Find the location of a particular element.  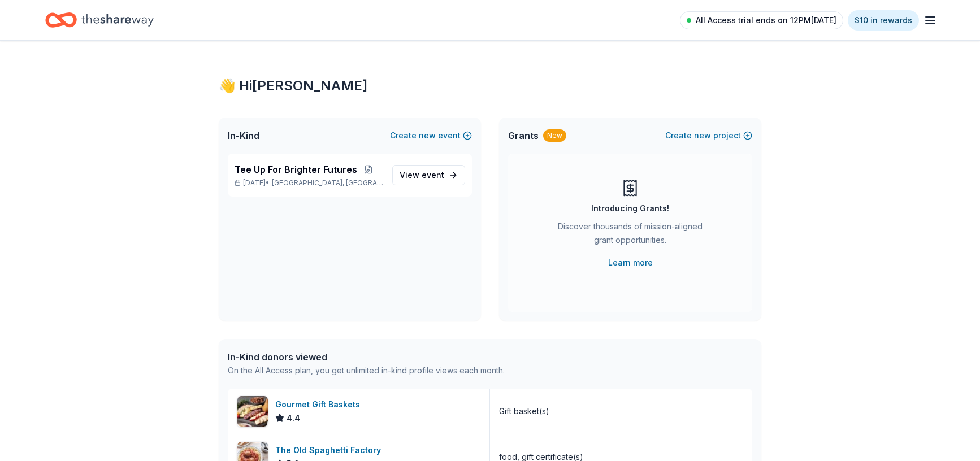

span: In-Kind is located at coordinates (243, 136).